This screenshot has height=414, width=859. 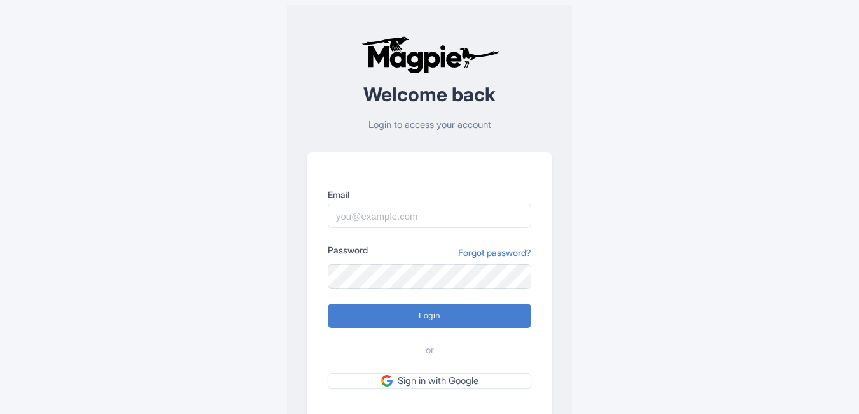 I want to click on input: Login, so click(x=430, y=316).